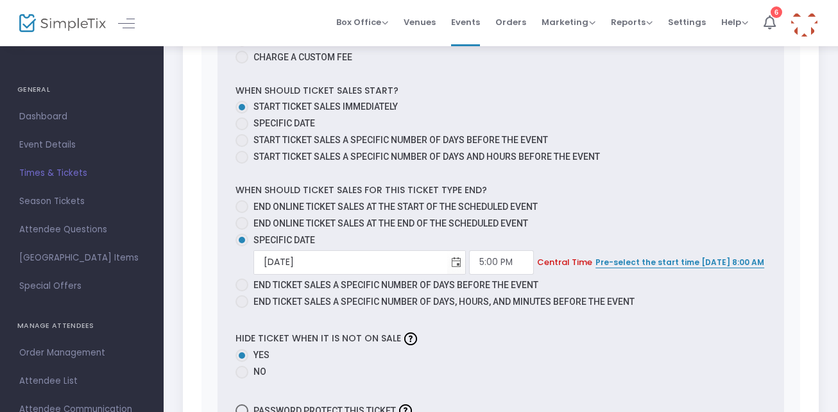  What do you see at coordinates (395, 207) in the screenshot?
I see `span: End online ticket sales at the start of the scheduled event` at bounding box center [395, 207].